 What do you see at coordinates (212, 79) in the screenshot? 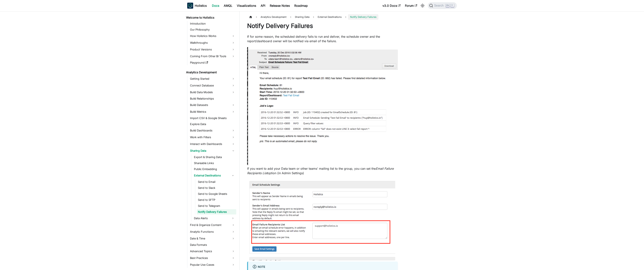
I see `a: Getting Started` at bounding box center [212, 79].